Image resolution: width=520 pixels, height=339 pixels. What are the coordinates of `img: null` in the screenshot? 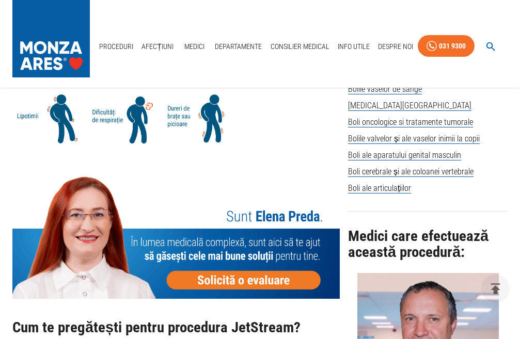 It's located at (176, 234).